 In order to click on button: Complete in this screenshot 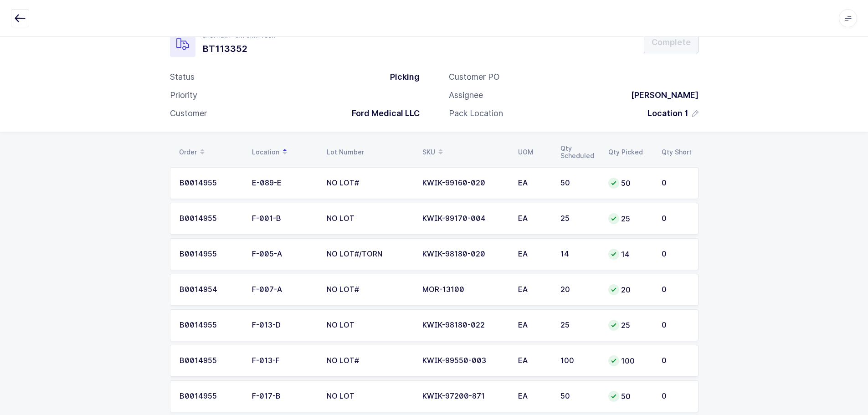, I will do `click(672, 42)`.